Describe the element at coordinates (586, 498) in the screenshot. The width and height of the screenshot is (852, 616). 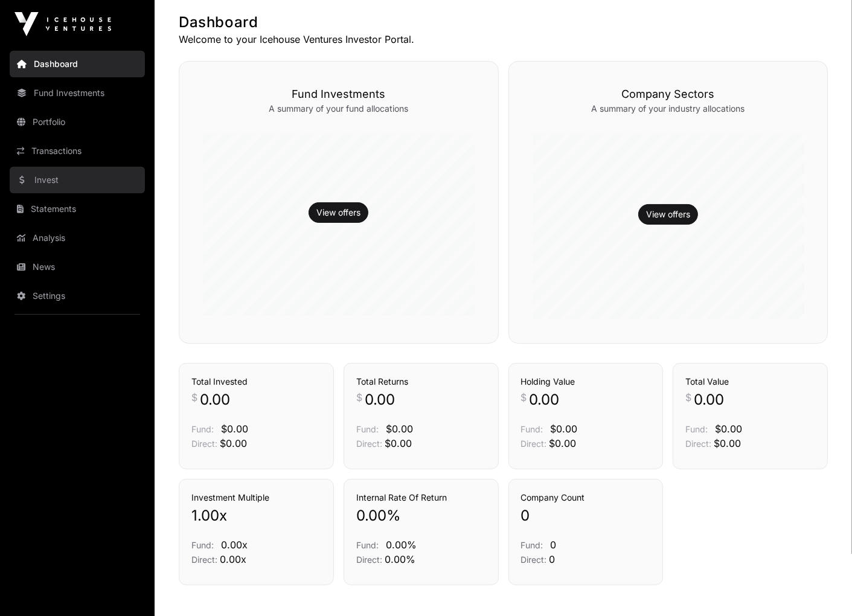
I see `h3: Company Count` at that location.